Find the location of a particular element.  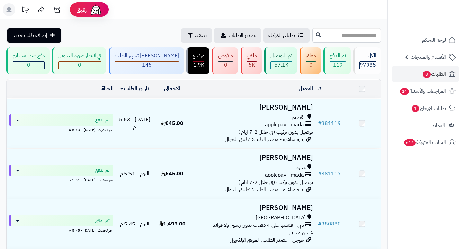

a: العميل is located at coordinates (306, 88).